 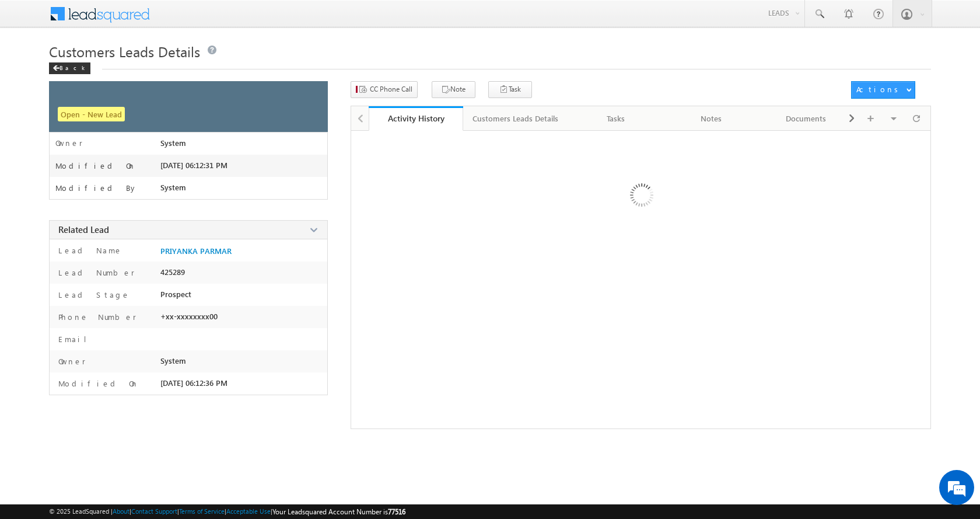 What do you see at coordinates (391, 89) in the screenshot?
I see `span: CC Phone Call` at bounding box center [391, 89].